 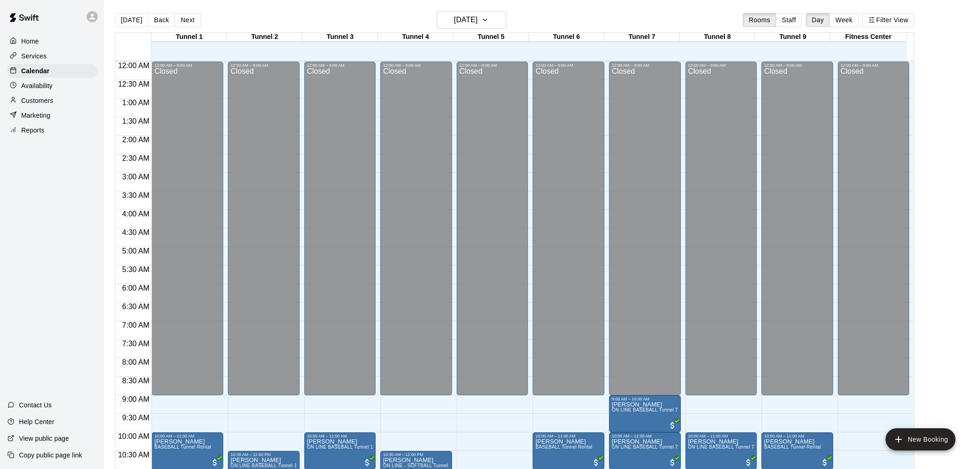 What do you see at coordinates (52, 131) in the screenshot?
I see `a: Reports` at bounding box center [52, 131].